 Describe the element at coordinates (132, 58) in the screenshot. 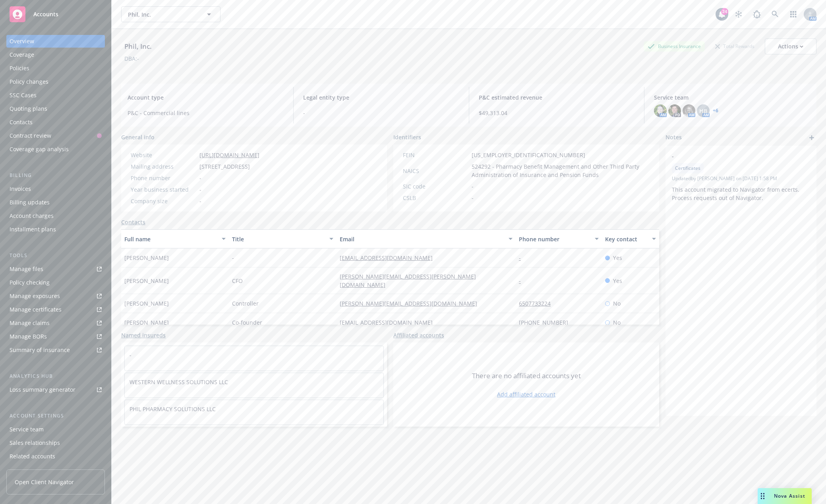

I see `div: DBA: -` at that location.